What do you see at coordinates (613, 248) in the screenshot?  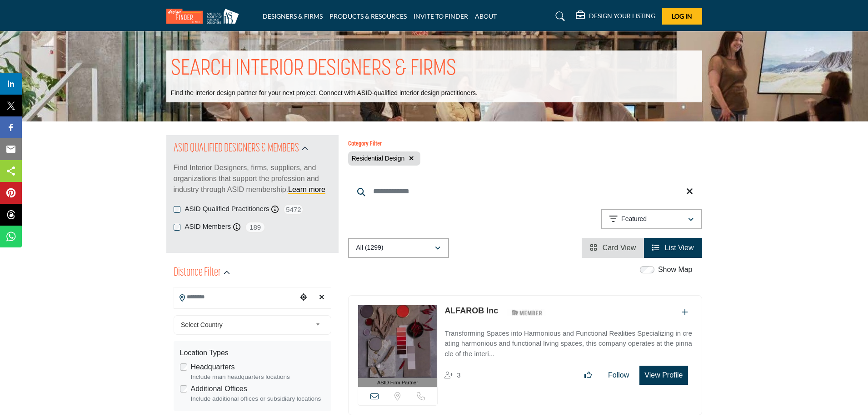 I see `li: Card View` at bounding box center [613, 248].